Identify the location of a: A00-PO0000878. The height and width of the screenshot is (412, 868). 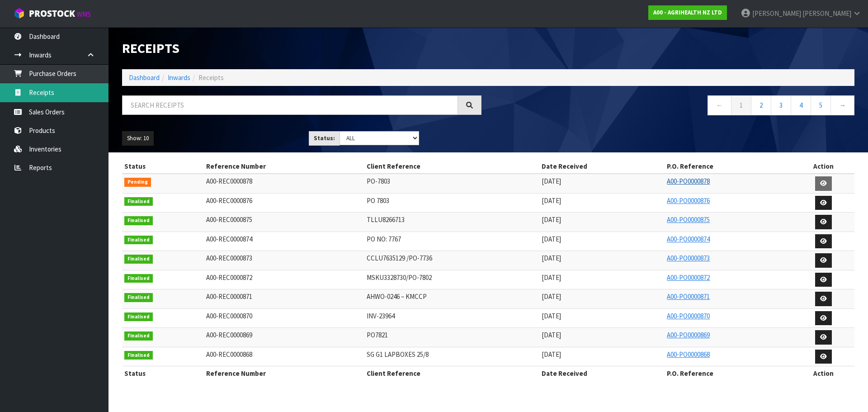
(688, 181).